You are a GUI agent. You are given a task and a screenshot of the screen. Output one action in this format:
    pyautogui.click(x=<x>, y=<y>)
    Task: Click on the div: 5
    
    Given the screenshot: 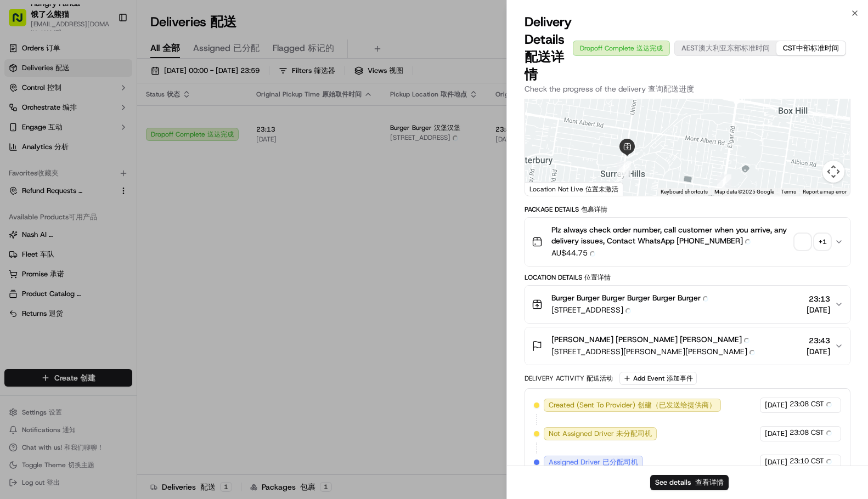 What is the action you would take?
    pyautogui.click(x=724, y=182)
    